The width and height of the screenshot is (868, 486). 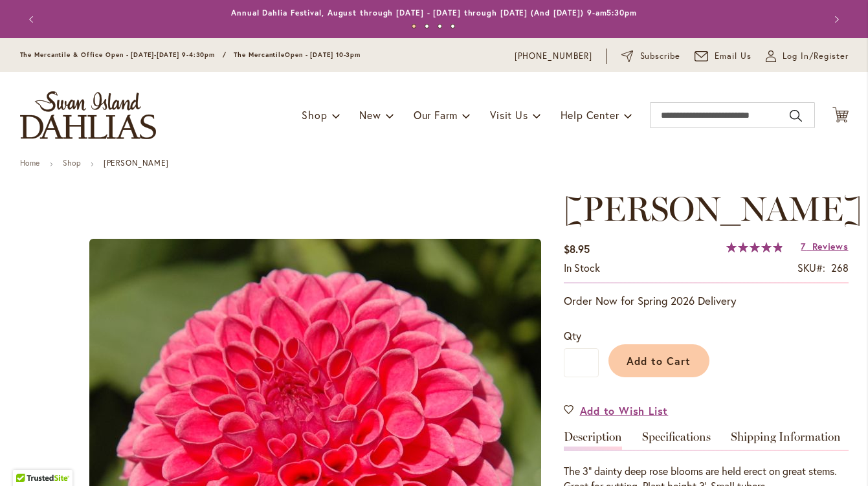 What do you see at coordinates (590, 115) in the screenshot?
I see `span: Help Center` at bounding box center [590, 115].